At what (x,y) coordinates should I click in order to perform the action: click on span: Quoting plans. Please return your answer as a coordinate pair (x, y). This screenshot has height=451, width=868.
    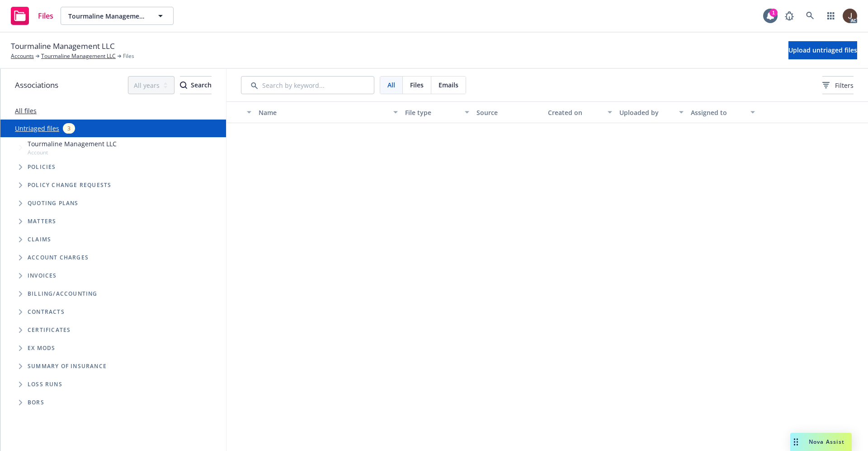
    Looking at the image, I should click on (52, 203).